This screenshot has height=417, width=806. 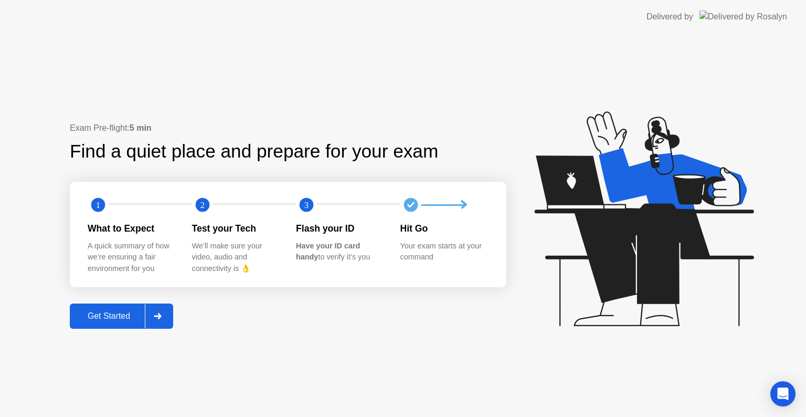 I want to click on div: A quick summary of how we’re ensuring a fair environment for you, so click(x=131, y=257).